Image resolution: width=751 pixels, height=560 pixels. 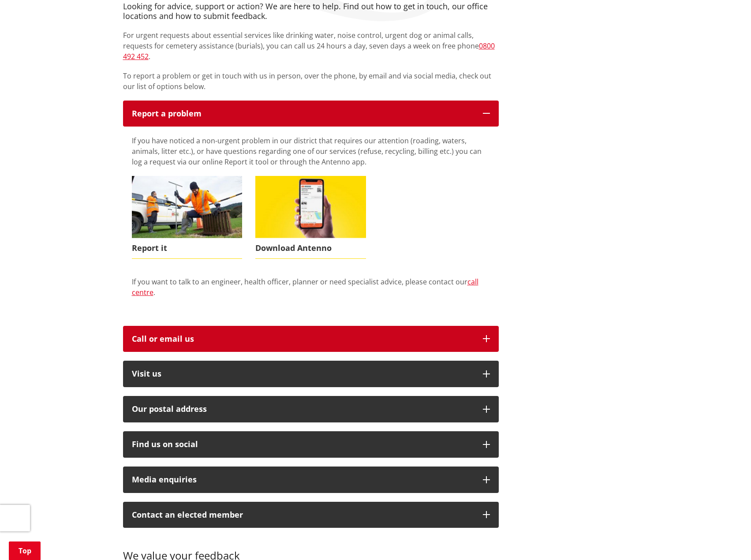 What do you see at coordinates (303, 339) in the screenshot?
I see `div: Call or email us` at bounding box center [303, 339].